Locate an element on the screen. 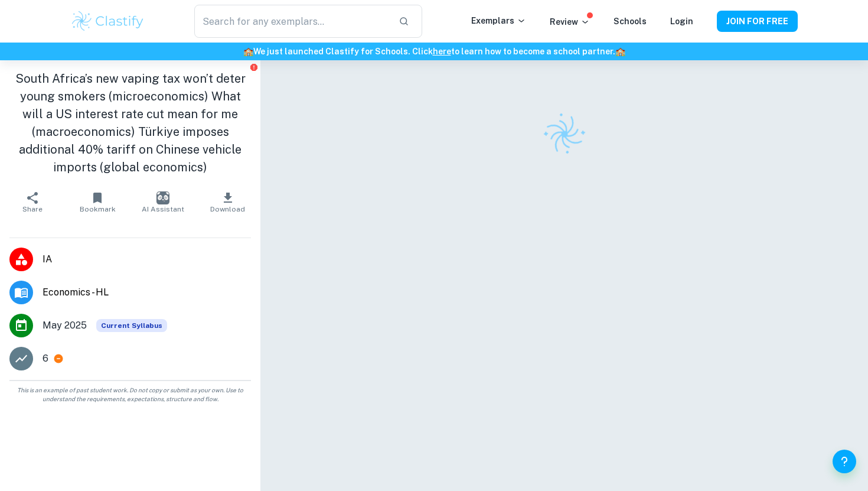 Image resolution: width=868 pixels, height=491 pixels. span: May 2025 is located at coordinates (64, 326).